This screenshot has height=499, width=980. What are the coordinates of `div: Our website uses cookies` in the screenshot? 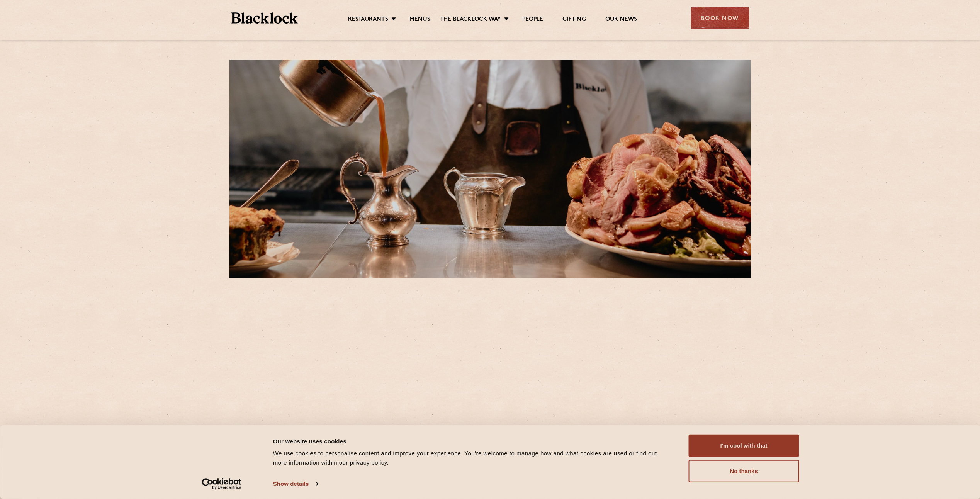 It's located at (472, 440).